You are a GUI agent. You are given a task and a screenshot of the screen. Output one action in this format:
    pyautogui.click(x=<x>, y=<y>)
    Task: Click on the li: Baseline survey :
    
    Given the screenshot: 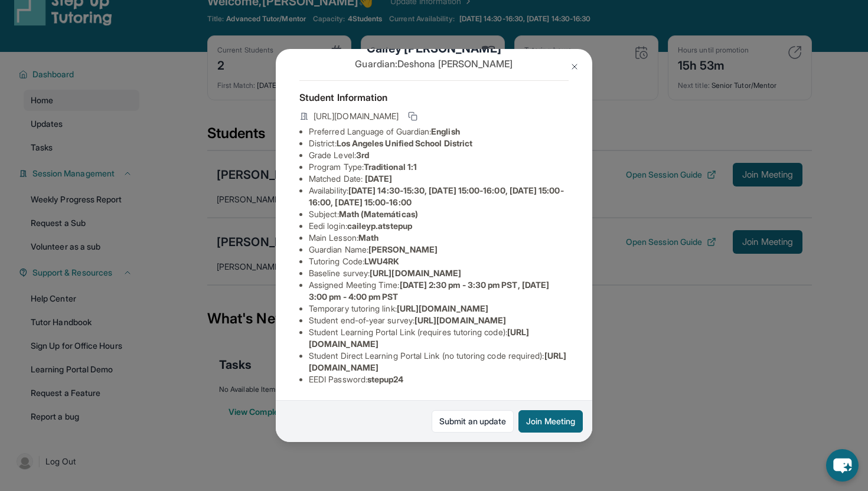 What is the action you would take?
    pyautogui.click(x=439, y=273)
    